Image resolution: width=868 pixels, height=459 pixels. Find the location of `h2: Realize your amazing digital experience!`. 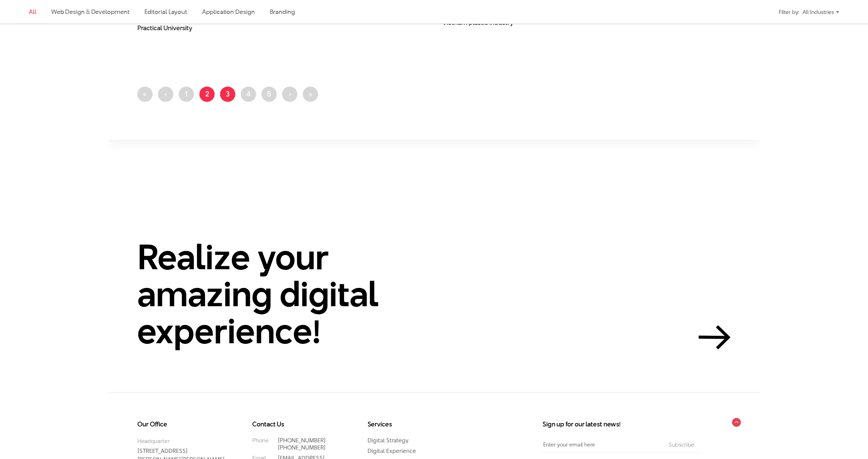

h2: Realize your amazing digital experience! is located at coordinates (290, 294).